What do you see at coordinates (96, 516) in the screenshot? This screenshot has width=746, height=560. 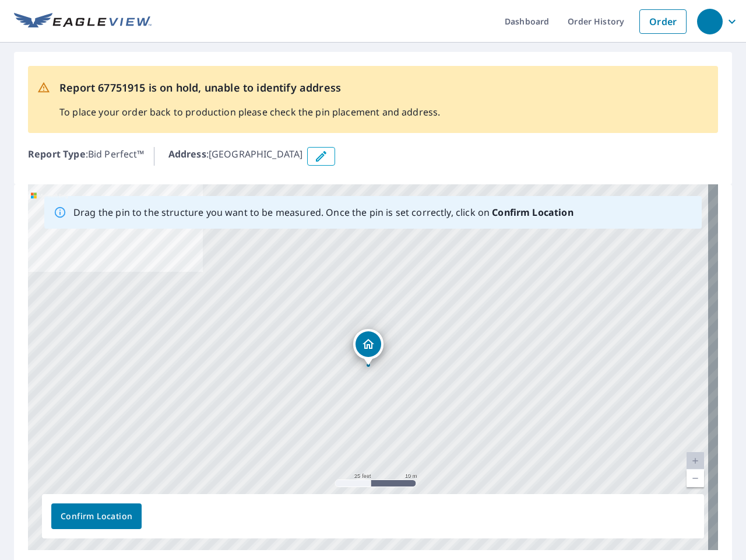 I see `button: Confirm Location` at bounding box center [96, 516].